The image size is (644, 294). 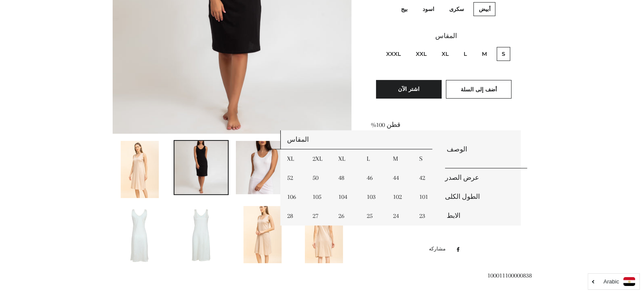 I want to click on button: اشتر الآن, so click(x=408, y=89).